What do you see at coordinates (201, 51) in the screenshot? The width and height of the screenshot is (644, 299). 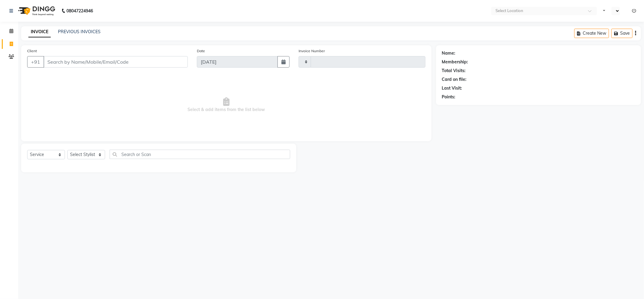 I see `label: Date` at bounding box center [201, 51].